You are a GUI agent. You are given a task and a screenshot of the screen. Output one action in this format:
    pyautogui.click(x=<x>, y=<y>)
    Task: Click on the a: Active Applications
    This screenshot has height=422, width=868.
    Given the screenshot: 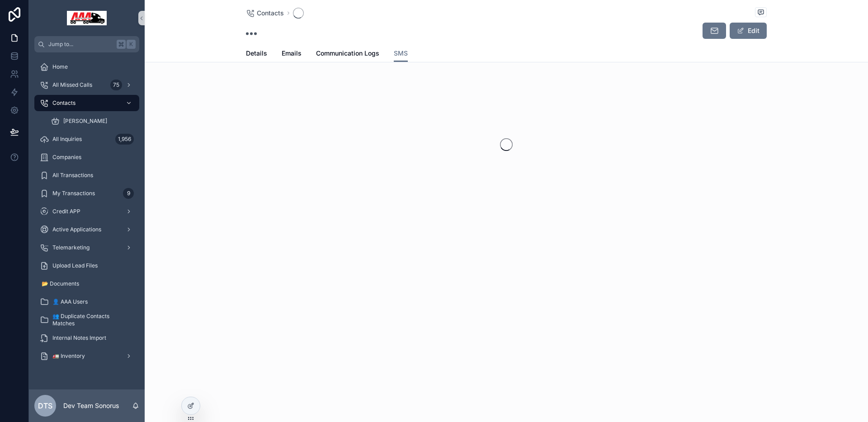 What is the action you would take?
    pyautogui.click(x=87, y=229)
    